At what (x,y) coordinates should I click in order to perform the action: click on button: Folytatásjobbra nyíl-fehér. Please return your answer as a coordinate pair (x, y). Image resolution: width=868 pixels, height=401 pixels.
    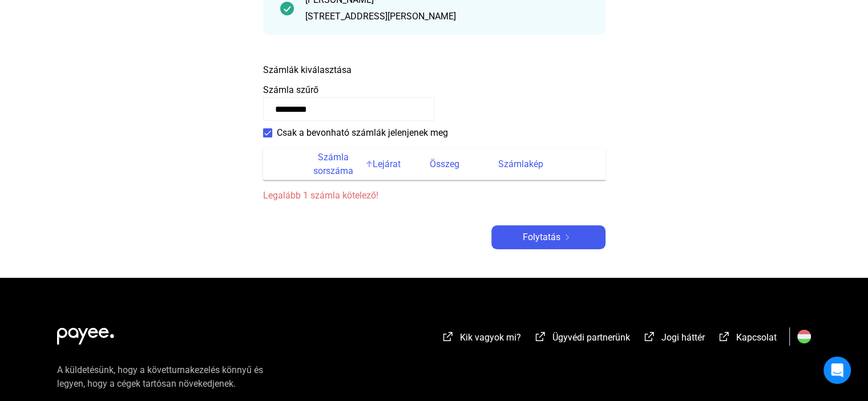
    Looking at the image, I should click on (548, 237).